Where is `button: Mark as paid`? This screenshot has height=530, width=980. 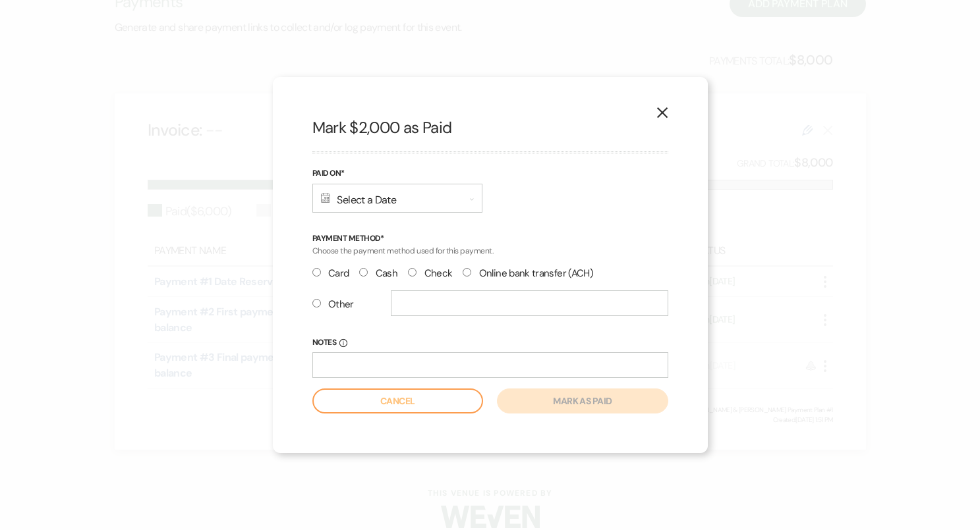 button: Mark as paid is located at coordinates (581, 401).